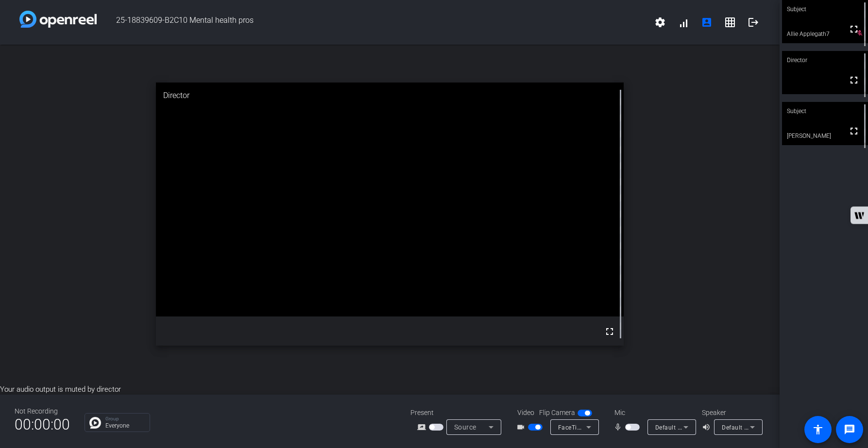 This screenshot has width=868, height=448. What do you see at coordinates (654, 413) in the screenshot?
I see `div: Mic` at bounding box center [654, 413].